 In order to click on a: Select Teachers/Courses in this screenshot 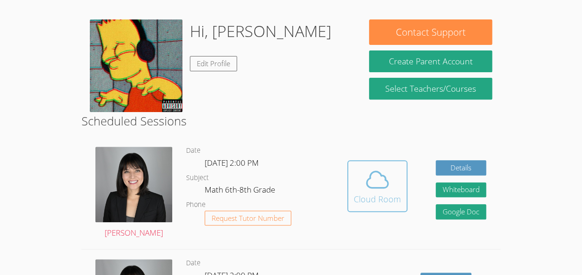, I will do `click(430, 88)`.